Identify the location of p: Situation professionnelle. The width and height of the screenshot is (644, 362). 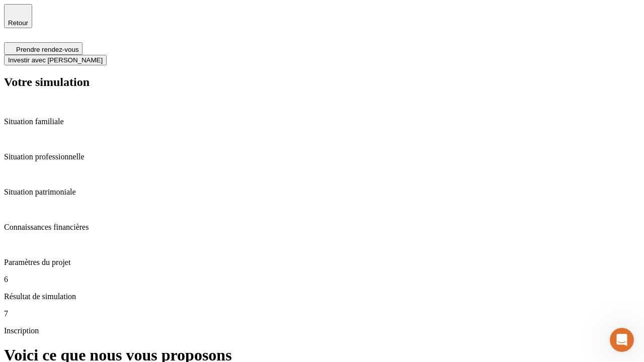
(322, 157).